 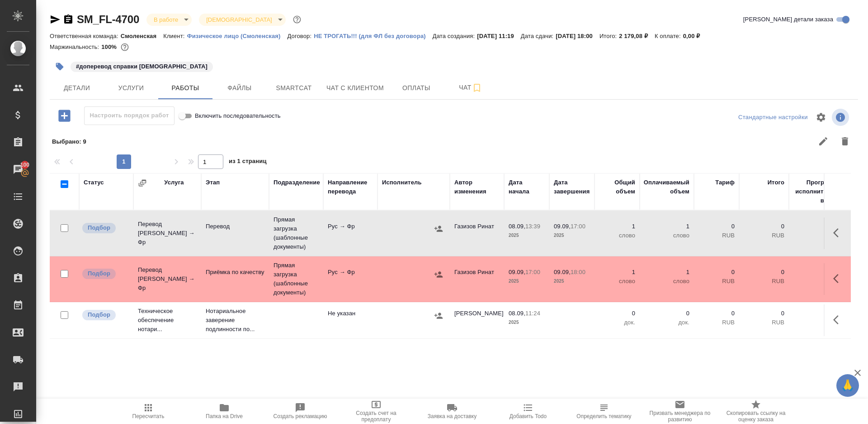 I want to click on button: Здесь прячутся важные кнопки, so click(x=839, y=278).